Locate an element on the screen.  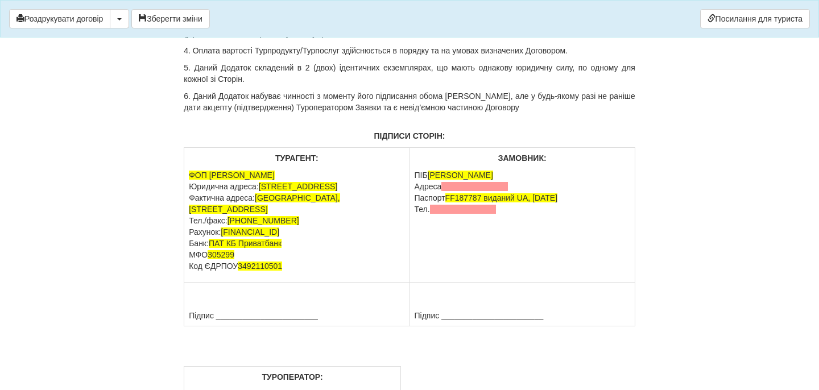
span: 305299 is located at coordinates (221, 255).